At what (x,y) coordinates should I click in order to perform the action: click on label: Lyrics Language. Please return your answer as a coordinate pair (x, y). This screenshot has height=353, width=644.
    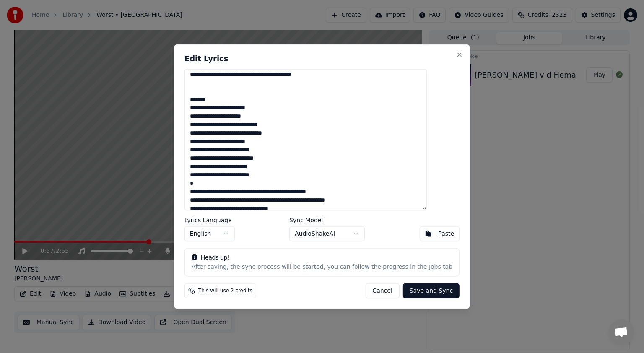
    Looking at the image, I should click on (210, 220).